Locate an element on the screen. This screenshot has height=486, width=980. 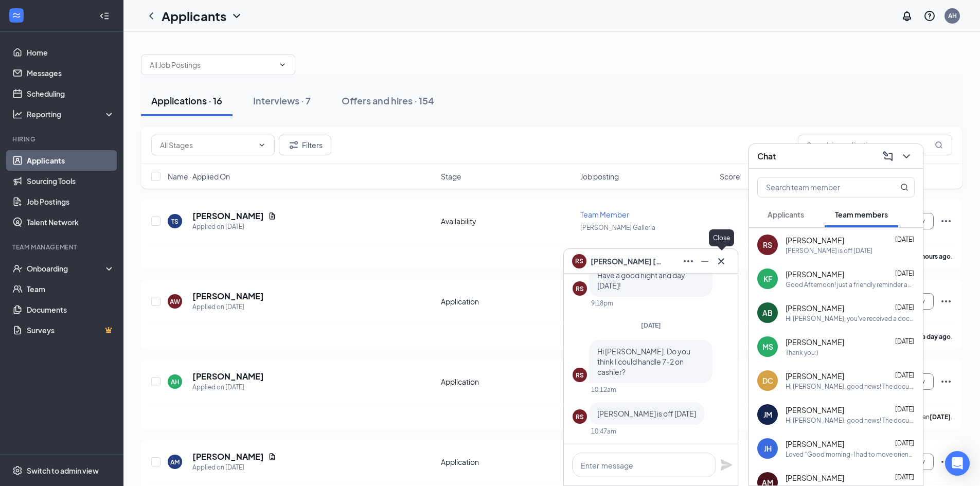
div: AH is located at coordinates (175, 381).